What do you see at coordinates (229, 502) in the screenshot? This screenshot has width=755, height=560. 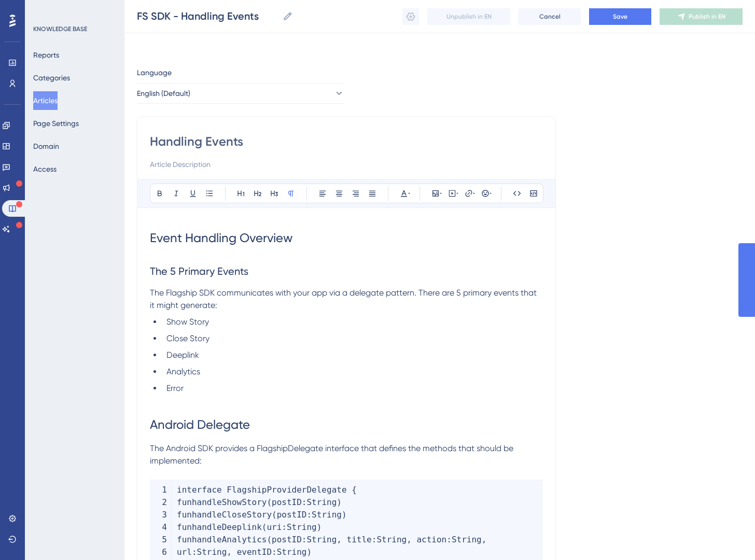 I see `span: handleShowStory` at bounding box center [229, 502].